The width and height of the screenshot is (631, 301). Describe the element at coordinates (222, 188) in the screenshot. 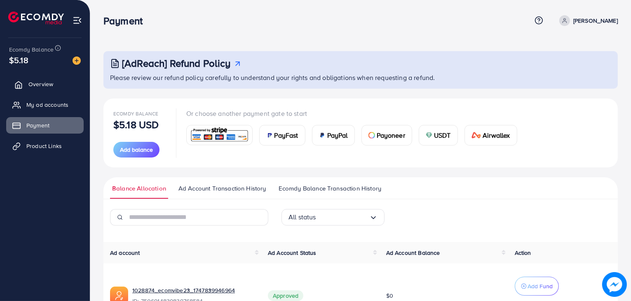

I see `span: Ad Account Transaction History` at that location.